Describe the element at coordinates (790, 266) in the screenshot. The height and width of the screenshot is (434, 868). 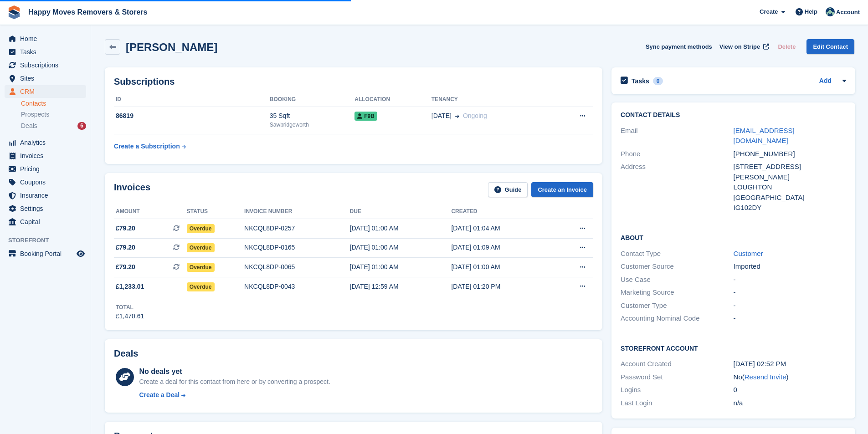
I see `div: Imported` at that location.